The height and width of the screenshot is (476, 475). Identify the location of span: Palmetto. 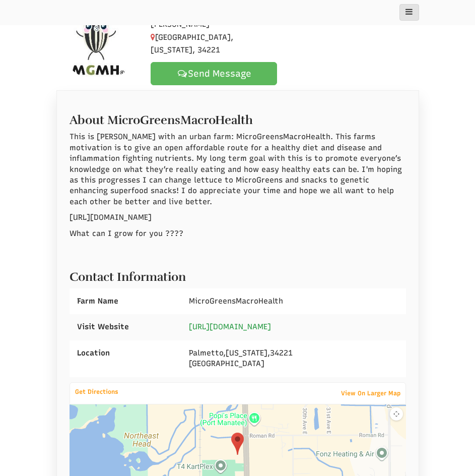
(206, 353).